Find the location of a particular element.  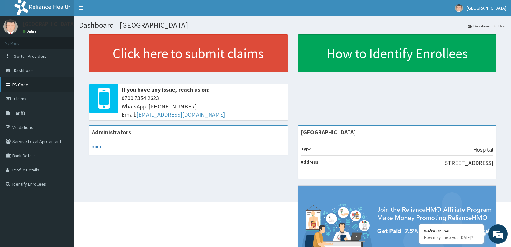

a: Click here to submit claims is located at coordinates (188, 53).